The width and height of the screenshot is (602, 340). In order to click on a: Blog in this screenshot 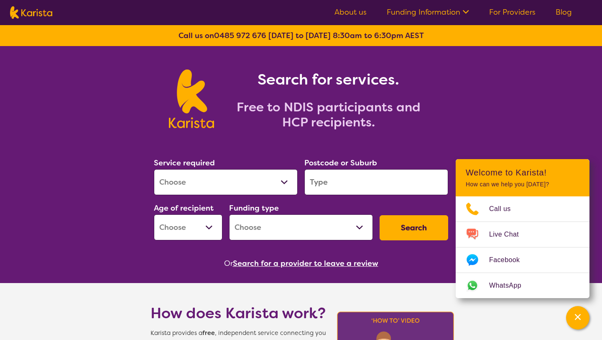, I will do `click(564, 12)`.